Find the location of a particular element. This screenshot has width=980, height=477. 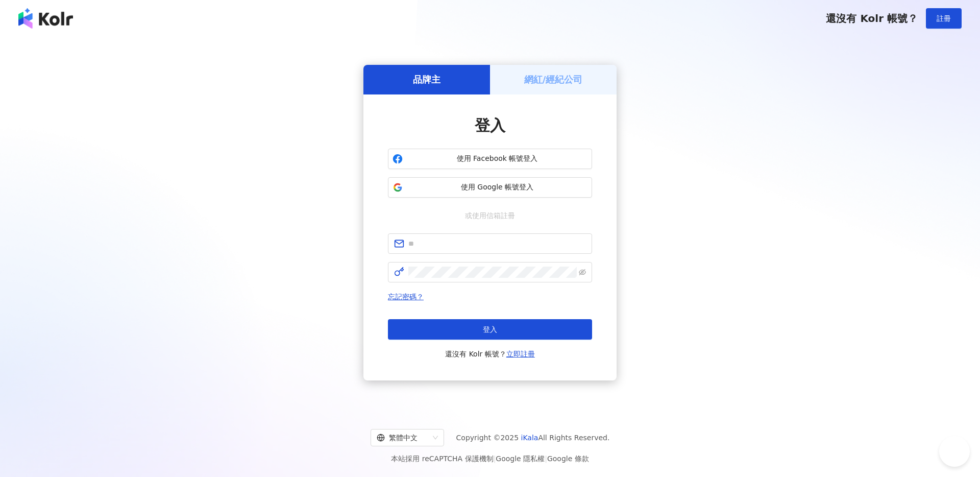

span: Copyright © 2025 All Rights Reserved. is located at coordinates (533, 437).